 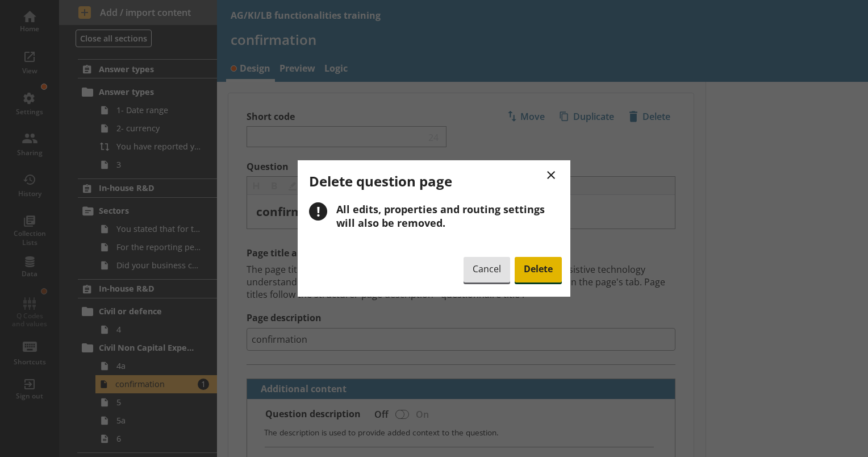 What do you see at coordinates (537, 270) in the screenshot?
I see `span: Delete` at bounding box center [537, 270].